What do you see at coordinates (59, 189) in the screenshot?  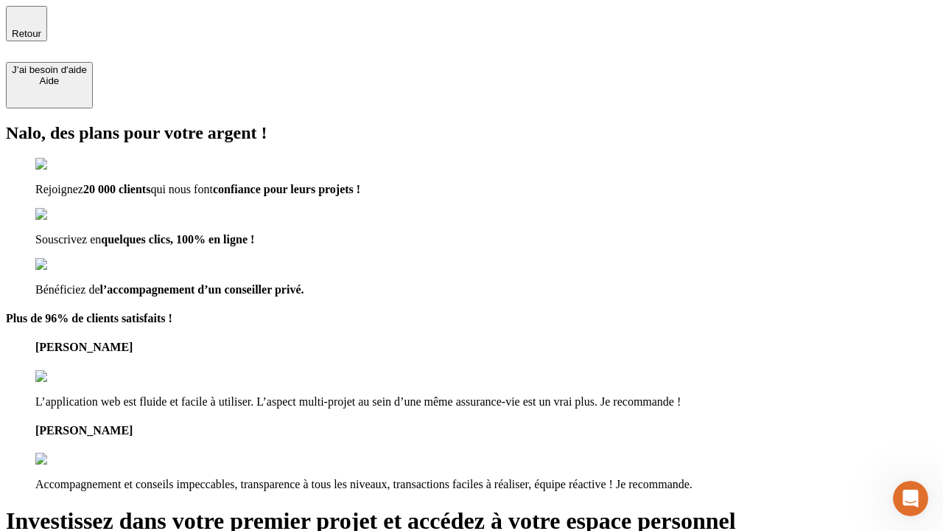 I see `span: Rejoignez` at bounding box center [59, 189].